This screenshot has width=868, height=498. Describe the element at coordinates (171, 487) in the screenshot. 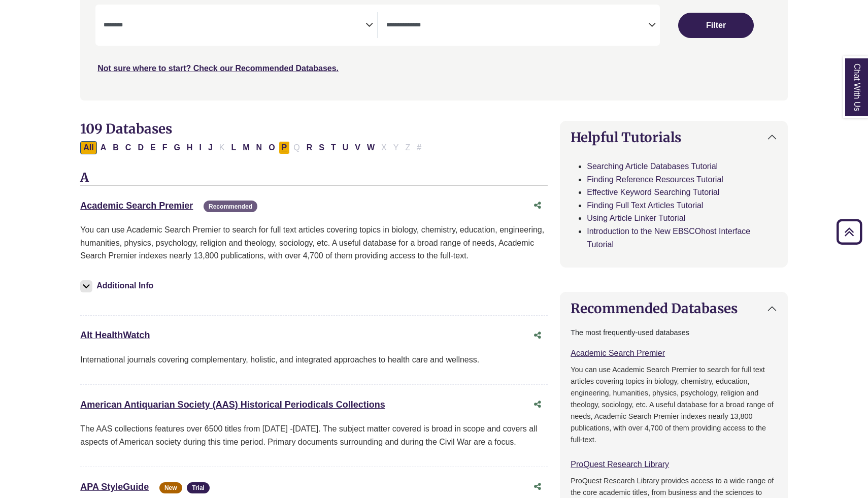

I see `span: New` at that location.